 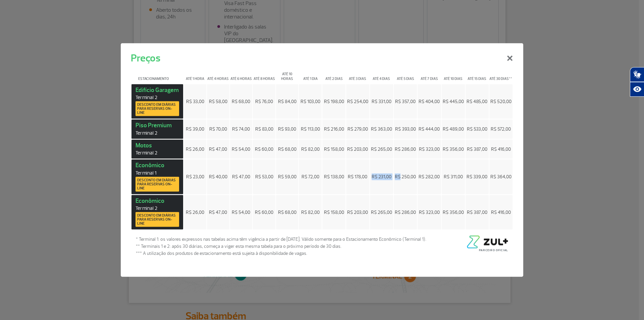 I want to click on span: R$ 572,00, so click(x=501, y=129).